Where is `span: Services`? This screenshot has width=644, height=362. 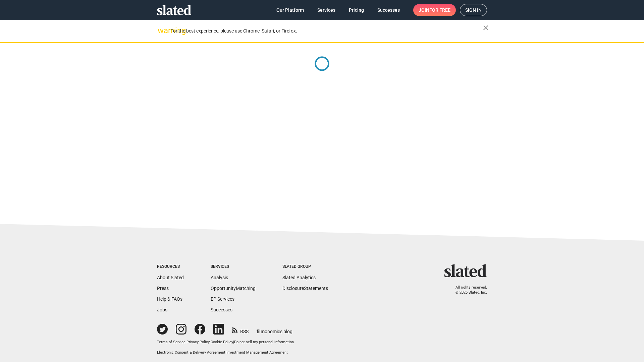 span: Services is located at coordinates (327, 10).